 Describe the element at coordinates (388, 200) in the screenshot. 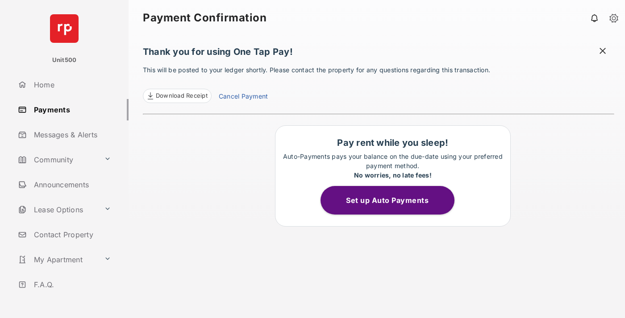

I see `button: Set up Auto Payments` at that location.